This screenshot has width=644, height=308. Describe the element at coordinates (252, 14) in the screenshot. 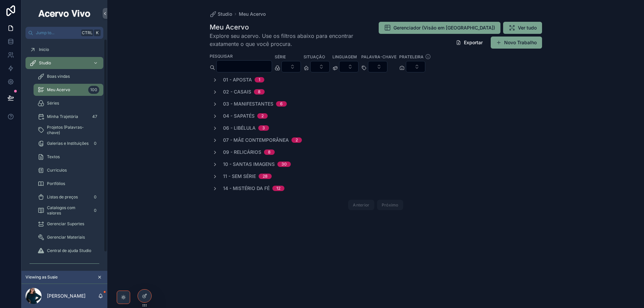

I see `a: Meu Acervo` at that location.